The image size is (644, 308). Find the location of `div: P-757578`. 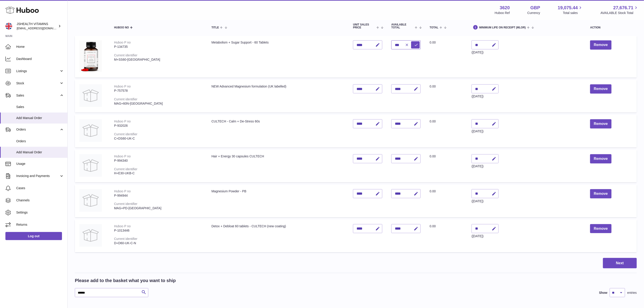

div: P-757578 is located at coordinates (158, 90).